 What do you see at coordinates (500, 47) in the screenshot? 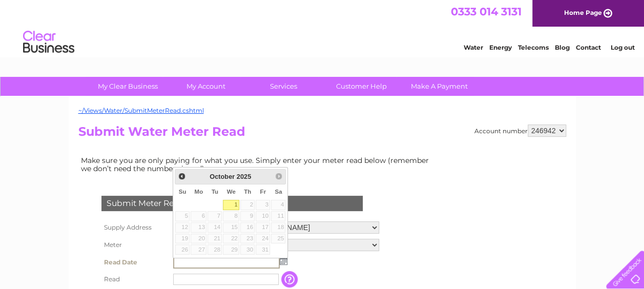
I see `a: Energy` at bounding box center [500, 47].